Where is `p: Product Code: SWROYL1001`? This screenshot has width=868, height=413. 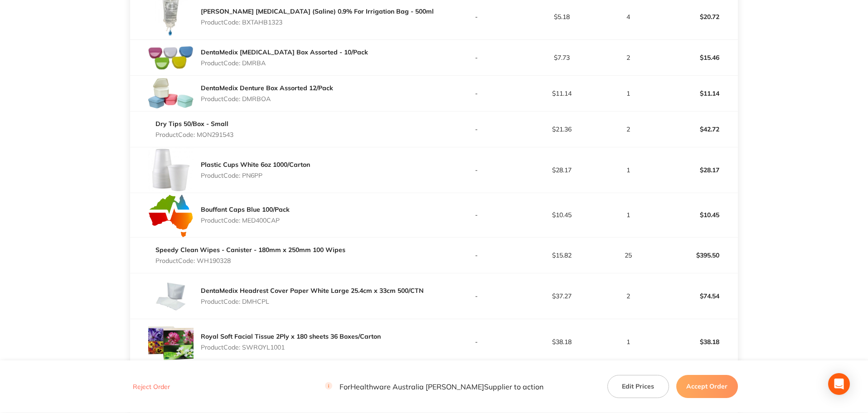 p: Product Code: SWROYL1001 is located at coordinates (291, 347).